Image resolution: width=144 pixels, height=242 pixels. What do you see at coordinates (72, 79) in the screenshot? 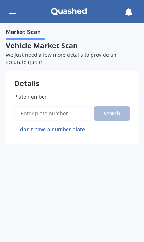
I see `div: Details` at bounding box center [72, 79].